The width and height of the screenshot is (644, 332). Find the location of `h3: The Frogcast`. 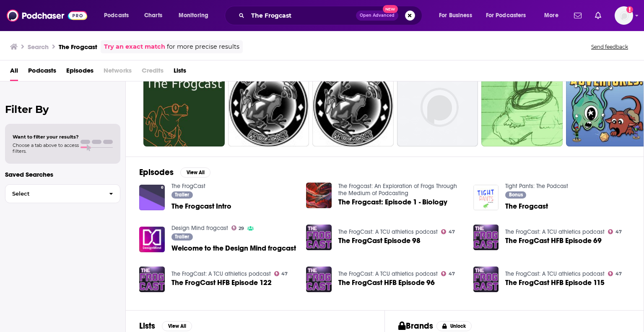

h3: The Frogcast is located at coordinates (78, 47).